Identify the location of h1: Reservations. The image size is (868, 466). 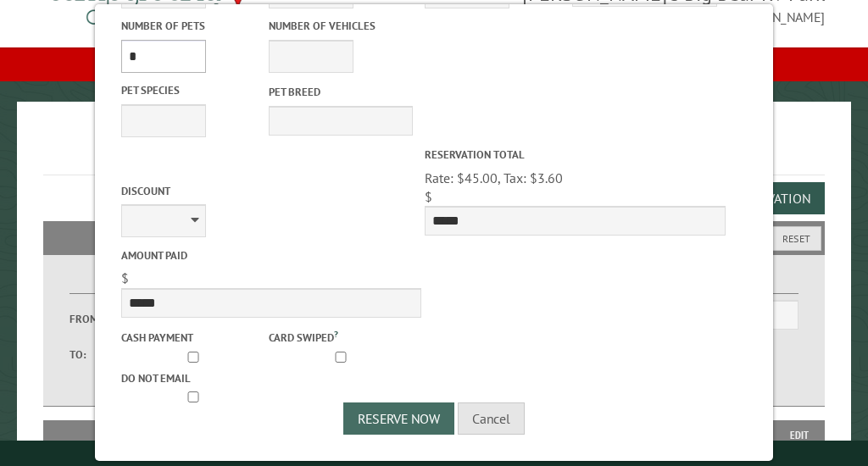
(434, 151).